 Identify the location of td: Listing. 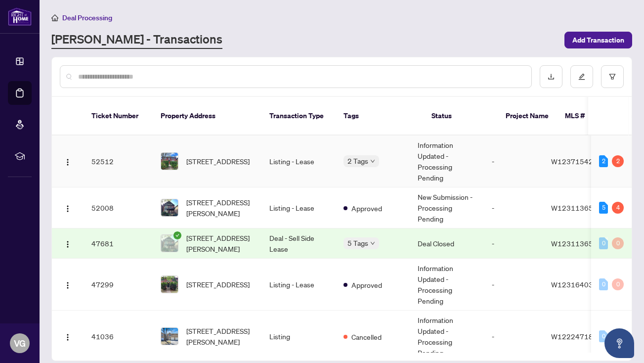
(299, 336).